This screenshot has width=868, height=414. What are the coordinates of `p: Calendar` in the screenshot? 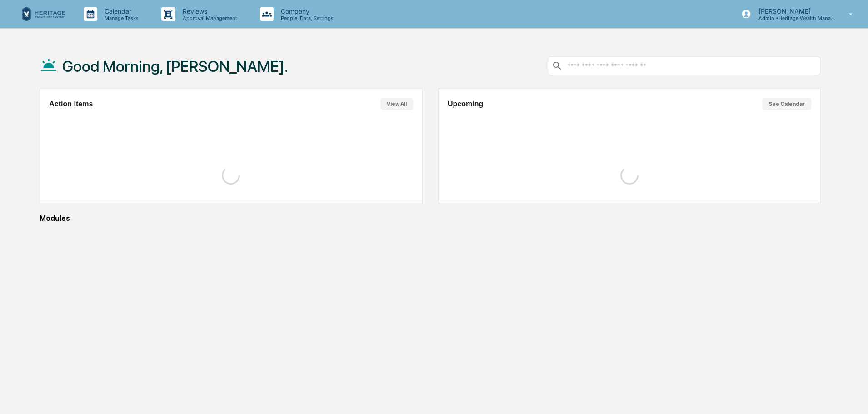 It's located at (120, 11).